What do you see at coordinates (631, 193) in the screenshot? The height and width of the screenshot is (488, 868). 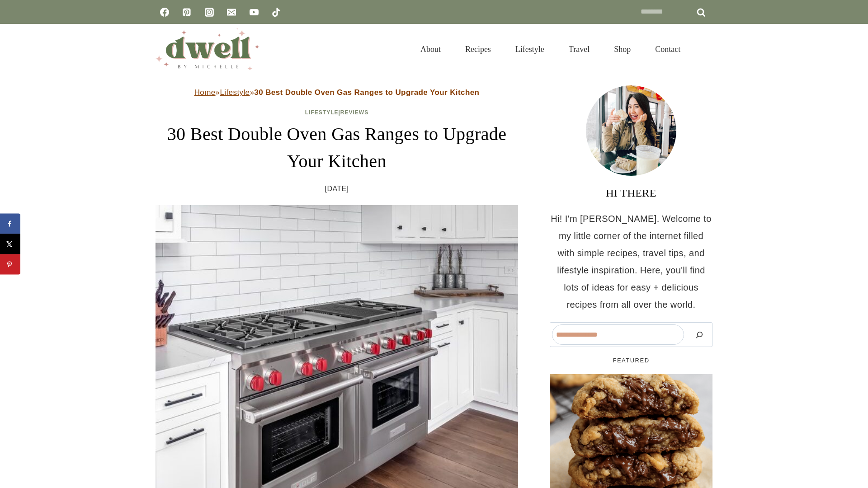 I see `h3: HI THERE` at bounding box center [631, 193].